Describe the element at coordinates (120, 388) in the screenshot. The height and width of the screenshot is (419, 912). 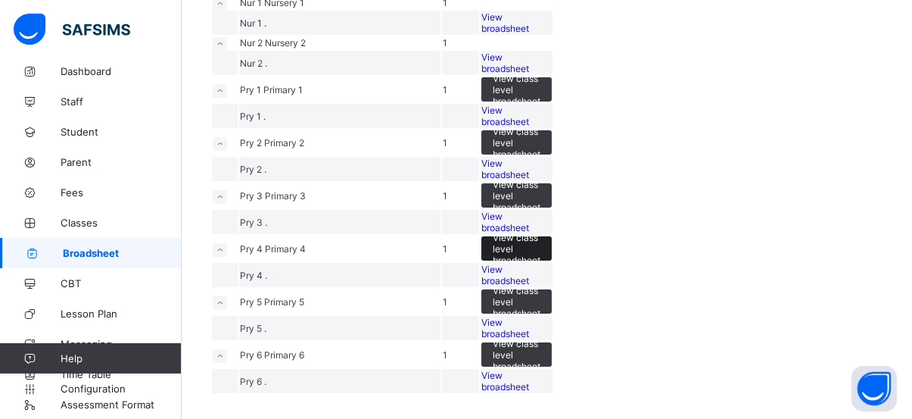
I see `span: Configuration` at that location.